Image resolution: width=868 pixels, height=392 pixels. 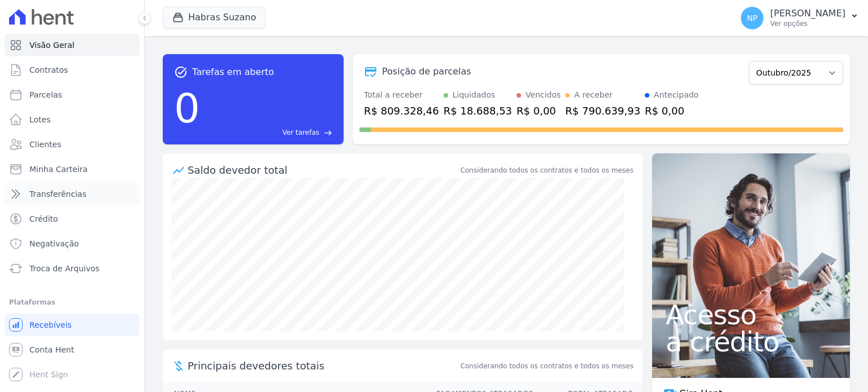 What do you see at coordinates (72, 45) in the screenshot?
I see `a: Visão Geral` at bounding box center [72, 45].